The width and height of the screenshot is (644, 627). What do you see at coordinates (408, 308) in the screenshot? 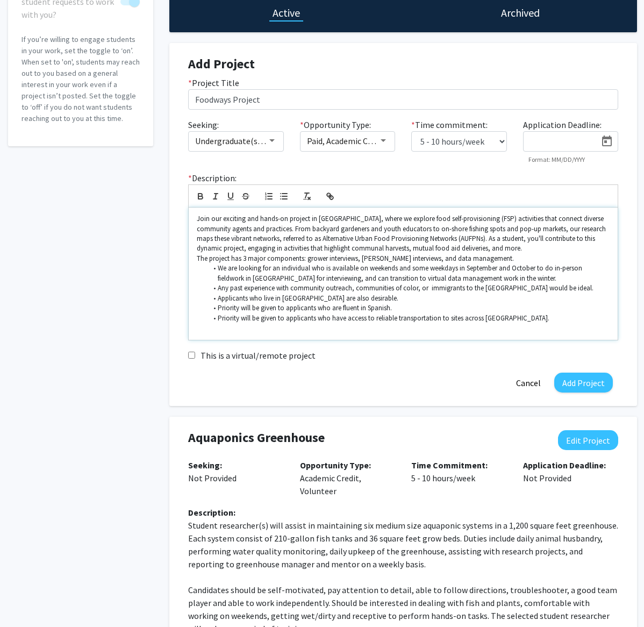
I see `li: Priority will be given to applicants who are fluent in Spanish.` at bounding box center [408, 308].